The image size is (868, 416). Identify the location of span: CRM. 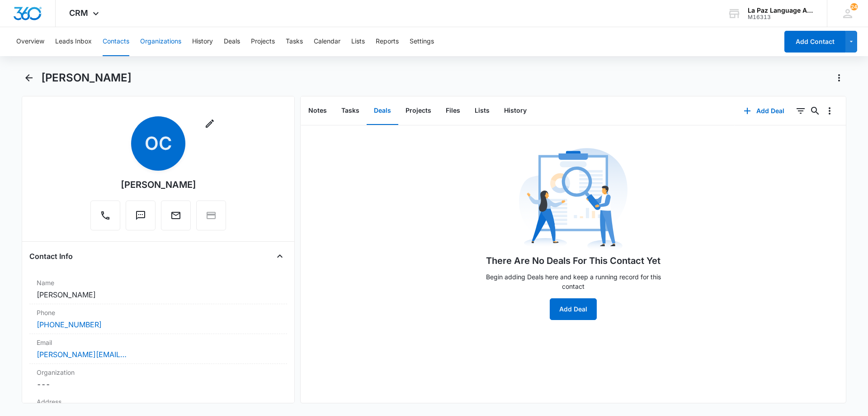
(79, 13).